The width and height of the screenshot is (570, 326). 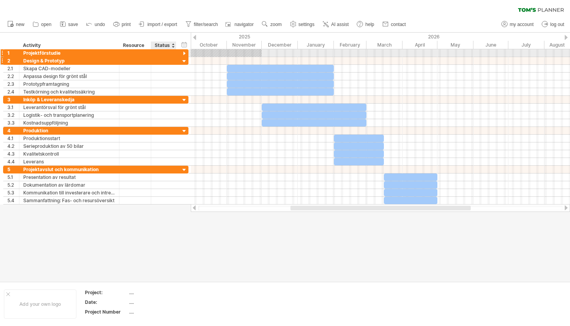 What do you see at coordinates (13, 123) in the screenshot?
I see `div: 3.3` at bounding box center [13, 123].